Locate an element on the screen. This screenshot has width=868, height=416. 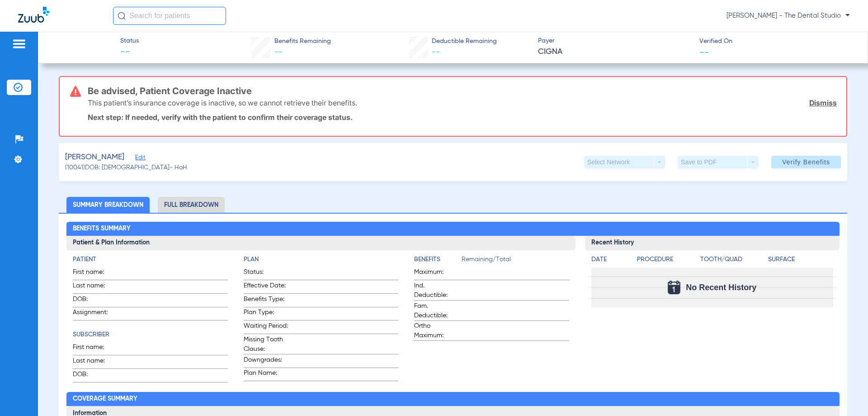
h3: Recent History is located at coordinates (712, 243).